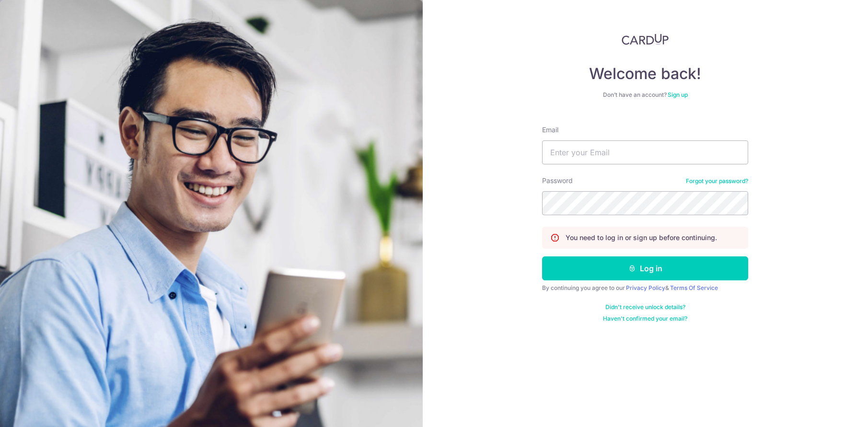 The width and height of the screenshot is (868, 427). What do you see at coordinates (717, 181) in the screenshot?
I see `a: Forgot your password?` at bounding box center [717, 181].